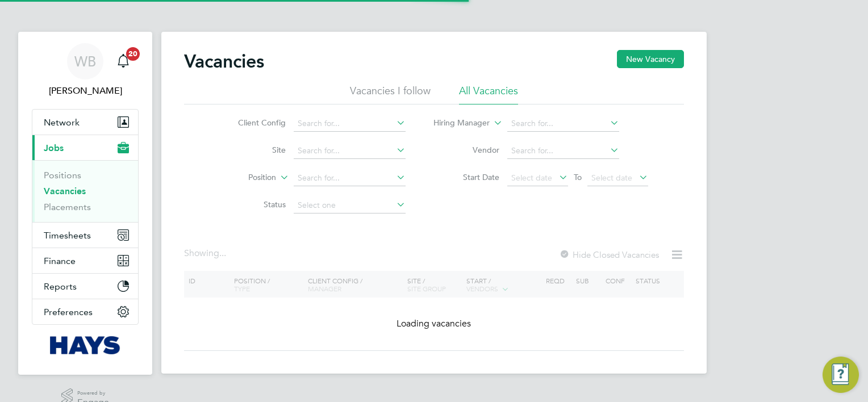 This screenshot has height=402, width=868. What do you see at coordinates (67, 207) in the screenshot?
I see `a: Placements` at bounding box center [67, 207].